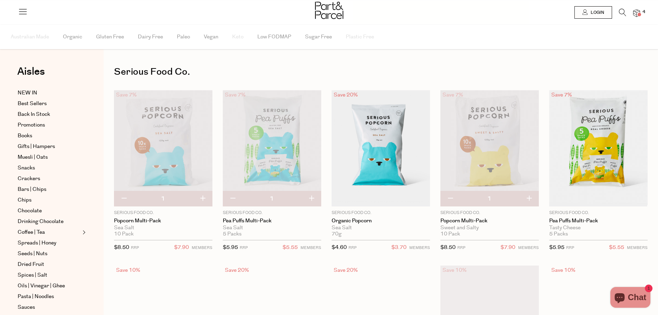  Describe the element at coordinates (381, 221) in the screenshot. I see `a: Organic Popcorn` at that location.